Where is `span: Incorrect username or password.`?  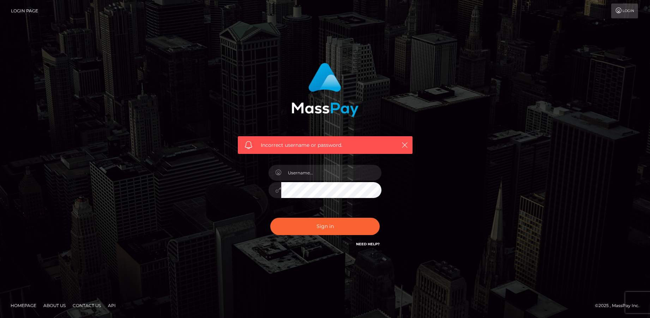 span: Incorrect username or password. is located at coordinates (325, 145).